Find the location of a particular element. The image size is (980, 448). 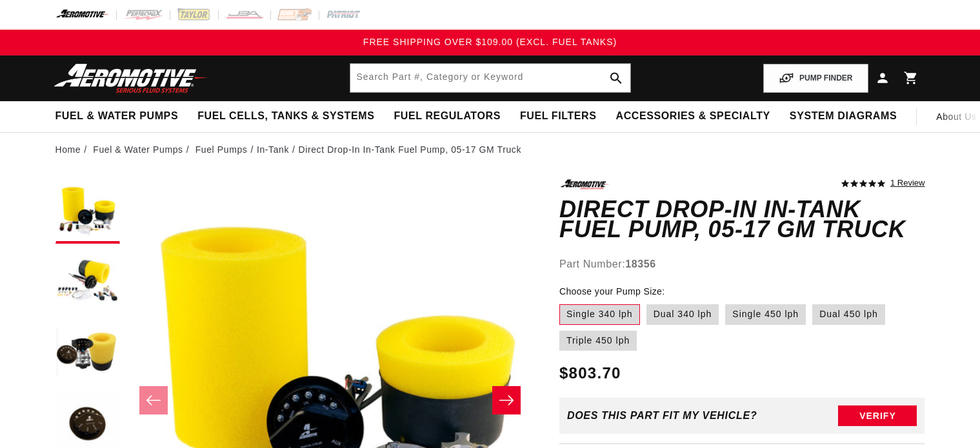

label: Triple 450 lph is located at coordinates (598, 341).